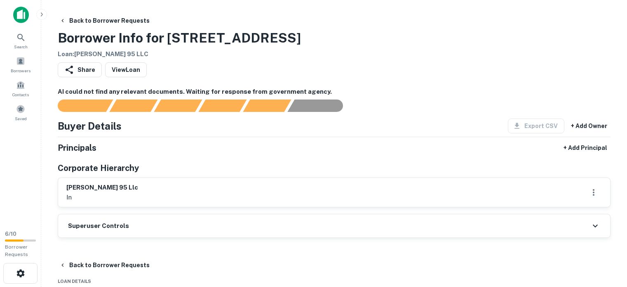 The image size is (627, 287). What do you see at coordinates (133, 106) in the screenshot?
I see `div: Your request is received and processing...` at bounding box center [133, 106].